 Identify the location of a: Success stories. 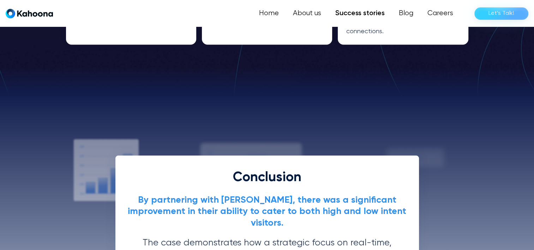
(360, 13).